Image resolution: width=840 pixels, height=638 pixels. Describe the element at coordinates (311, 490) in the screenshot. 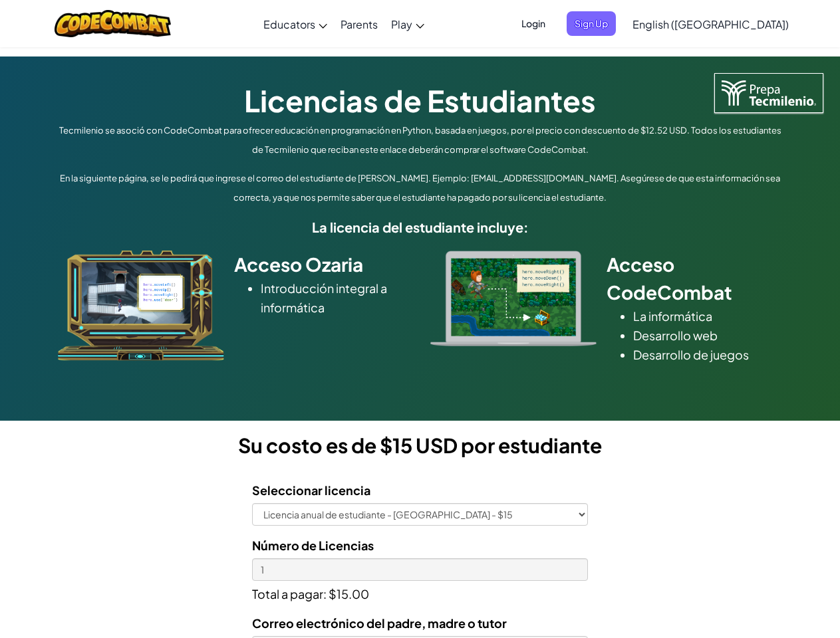

I see `label: Seleccionar licencia` at that location.